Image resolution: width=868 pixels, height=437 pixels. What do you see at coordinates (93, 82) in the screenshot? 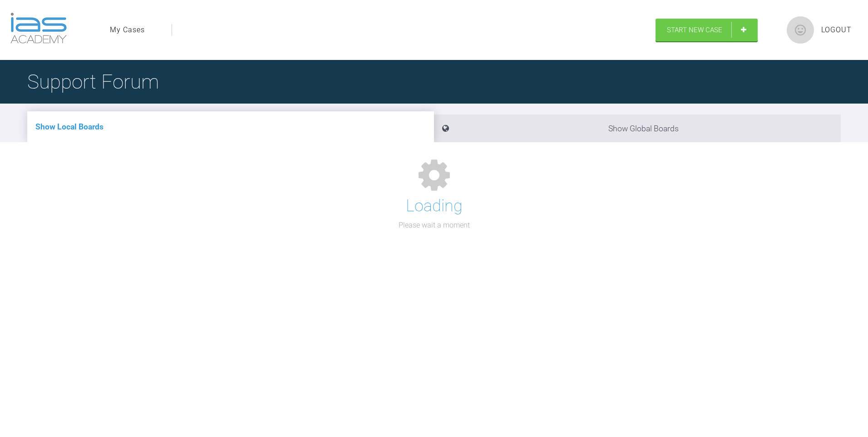
I see `h1: Support Forum` at bounding box center [93, 82].